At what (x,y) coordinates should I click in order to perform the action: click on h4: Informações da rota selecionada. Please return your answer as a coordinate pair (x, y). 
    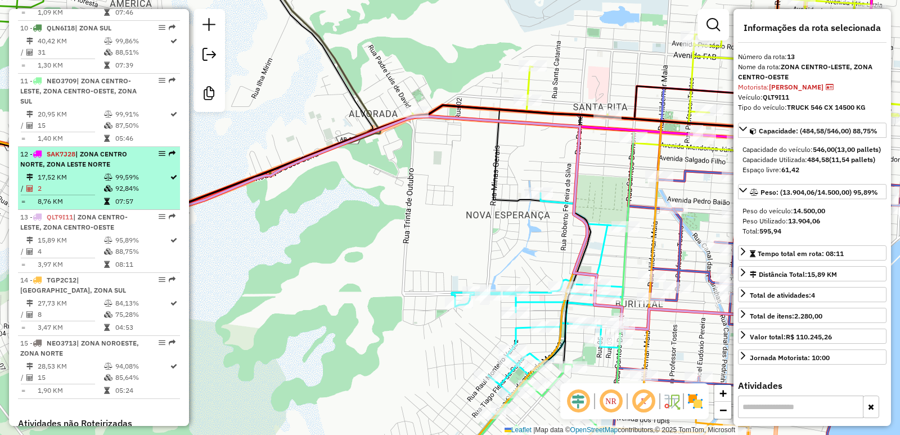
    Looking at the image, I should click on (813, 28).